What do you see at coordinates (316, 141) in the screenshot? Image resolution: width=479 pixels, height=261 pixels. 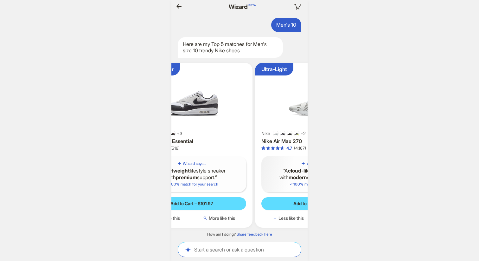 I see `h3: Nike Air Max 270` at bounding box center [316, 141].